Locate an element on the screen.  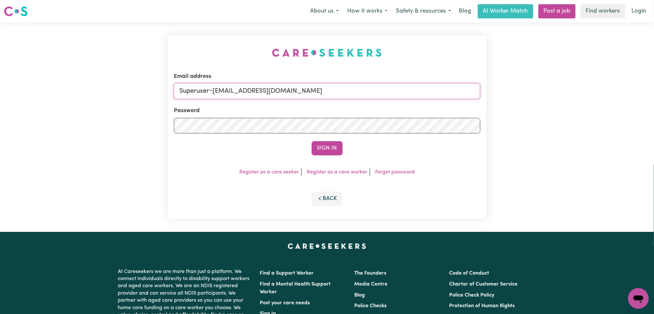
img: Careseekers logo is located at coordinates (16, 11).